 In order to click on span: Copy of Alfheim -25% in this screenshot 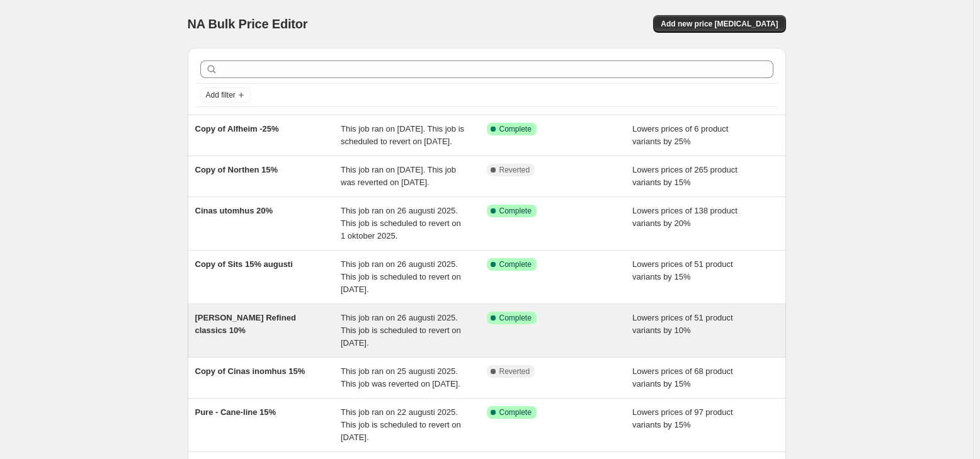, I will do `click(237, 128)`.